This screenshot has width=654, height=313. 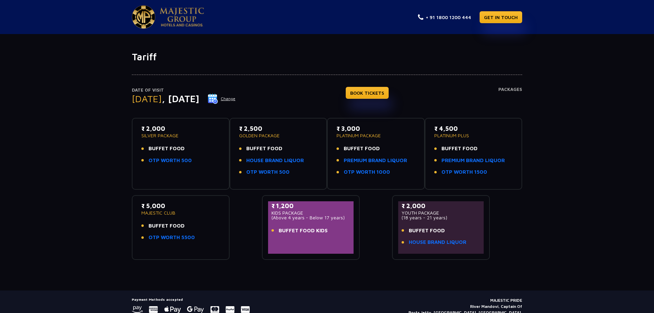 What do you see at coordinates (441, 213) in the screenshot?
I see `p: YOUTH PACKAGE` at bounding box center [441, 213].